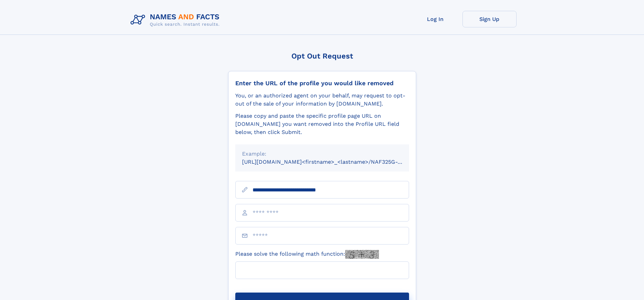 The image size is (644, 300). I want to click on label: Please solve the following math function:, so click(307, 254).